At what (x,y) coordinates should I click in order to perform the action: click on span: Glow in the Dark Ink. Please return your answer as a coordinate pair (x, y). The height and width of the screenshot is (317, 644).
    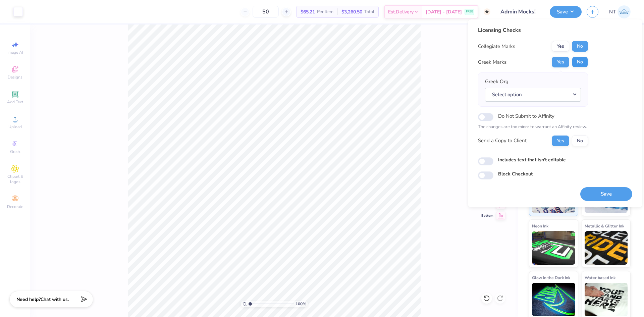
    Looking at the image, I should click on (551, 278).